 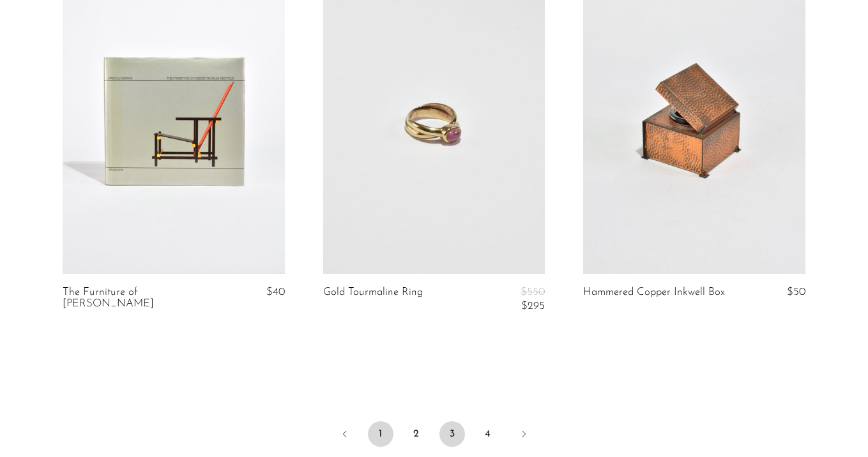 I want to click on span: $50, so click(x=796, y=292).